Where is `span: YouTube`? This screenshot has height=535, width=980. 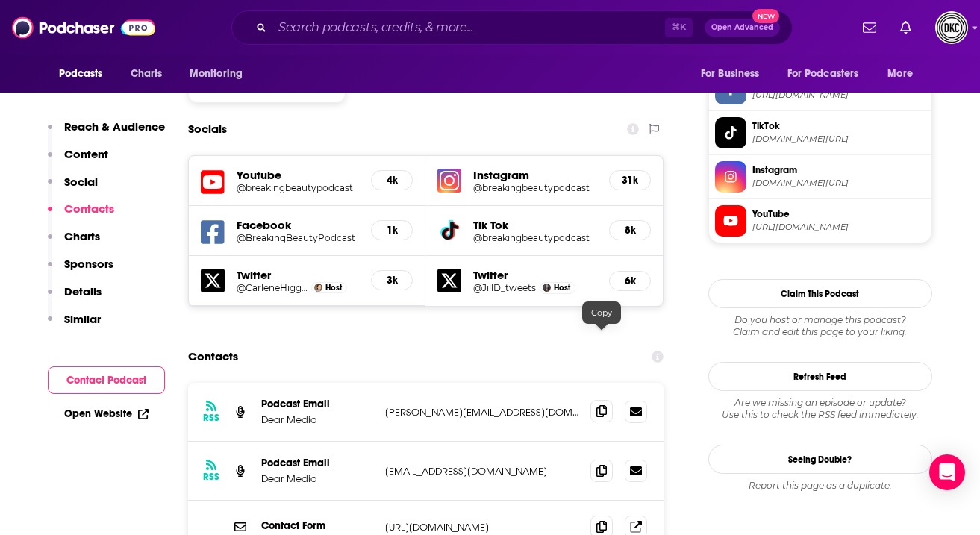 span: YouTube is located at coordinates (839, 214).